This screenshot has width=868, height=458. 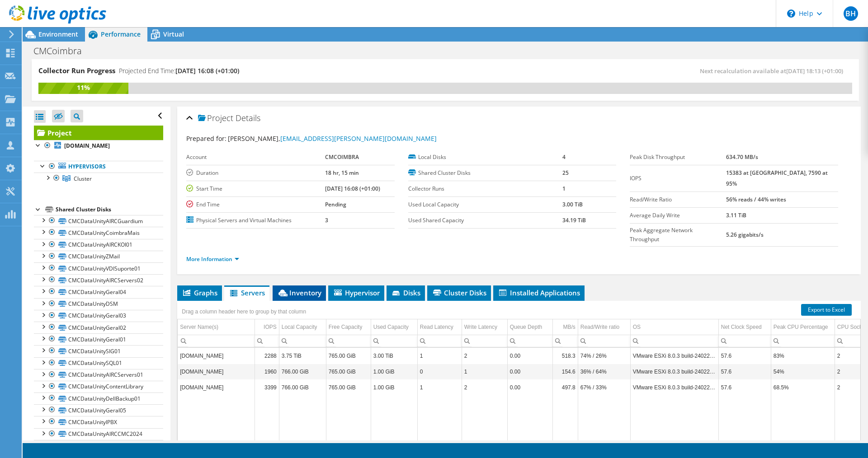 I want to click on td: Column Read Latency, Value 0, so click(x=439, y=372).